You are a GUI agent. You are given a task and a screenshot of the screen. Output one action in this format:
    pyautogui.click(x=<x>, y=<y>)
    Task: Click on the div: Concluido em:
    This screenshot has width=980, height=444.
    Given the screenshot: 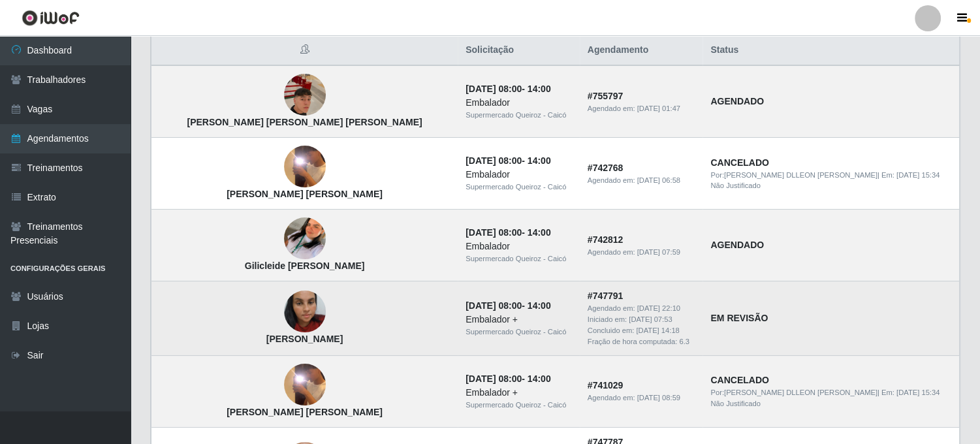 What is the action you would take?
    pyautogui.click(x=641, y=330)
    